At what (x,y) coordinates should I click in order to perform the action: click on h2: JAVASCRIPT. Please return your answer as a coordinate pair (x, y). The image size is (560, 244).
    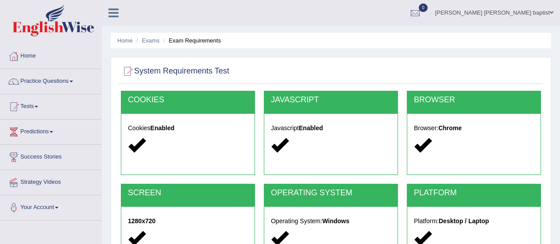
    Looking at the image, I should click on (331, 100).